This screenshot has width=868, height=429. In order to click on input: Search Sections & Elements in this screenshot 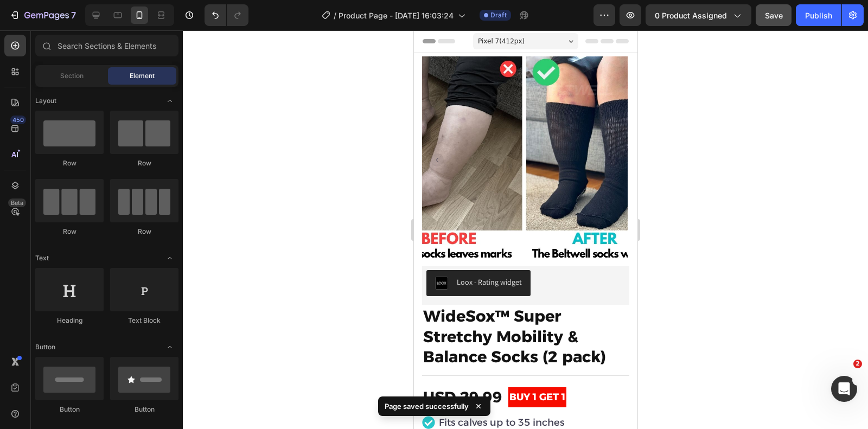, I will do `click(107, 45)`.